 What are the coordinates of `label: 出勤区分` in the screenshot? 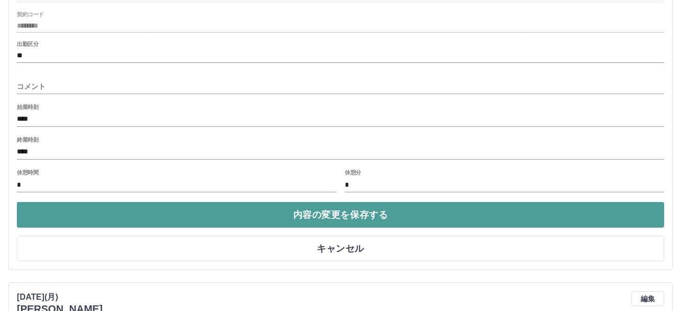 It's located at (28, 44).